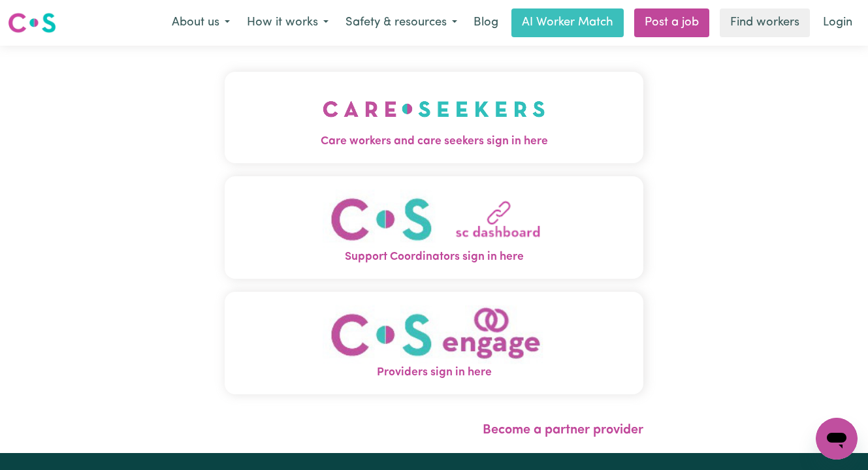  What do you see at coordinates (434, 118) in the screenshot?
I see `button: Care workers and care seekers sign in here` at bounding box center [434, 118].